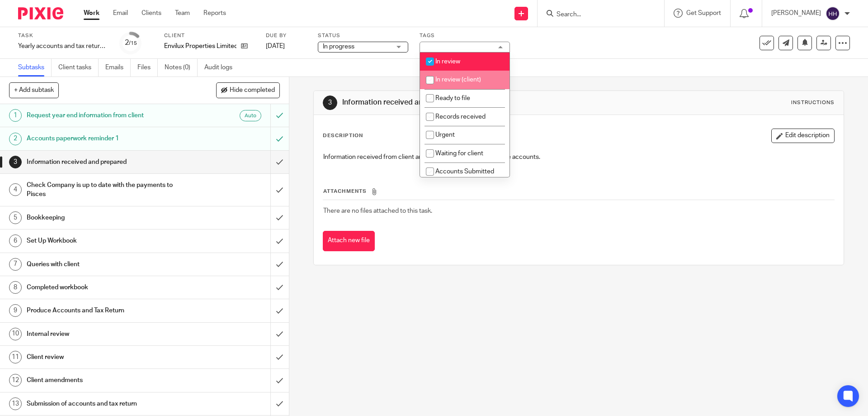 This screenshot has width=868, height=416. Describe the element at coordinates (465, 172) in the screenshot. I see `span: Accounts Submitted` at that location.